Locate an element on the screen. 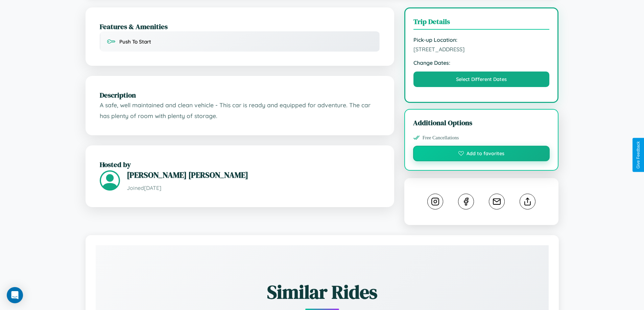 Image resolution: width=644 pixels, height=310 pixels. span: Push To Start is located at coordinates (136, 41).